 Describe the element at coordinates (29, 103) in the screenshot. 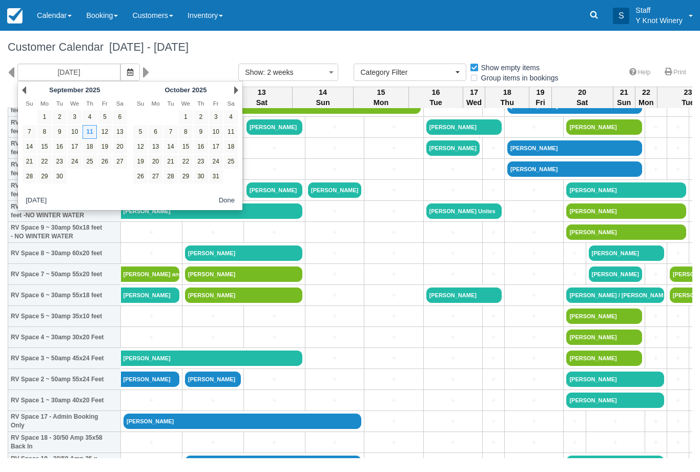

I see `span: Sunday` at that location.